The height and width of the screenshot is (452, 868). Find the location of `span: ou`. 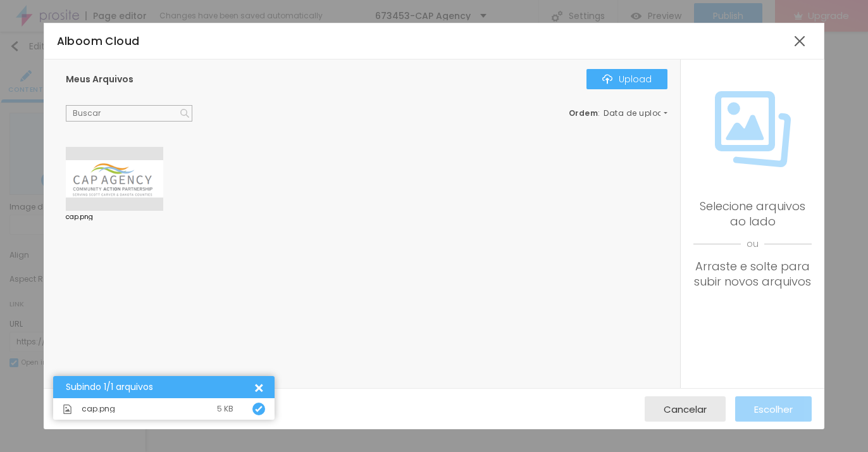

span: ou is located at coordinates (752, 244).